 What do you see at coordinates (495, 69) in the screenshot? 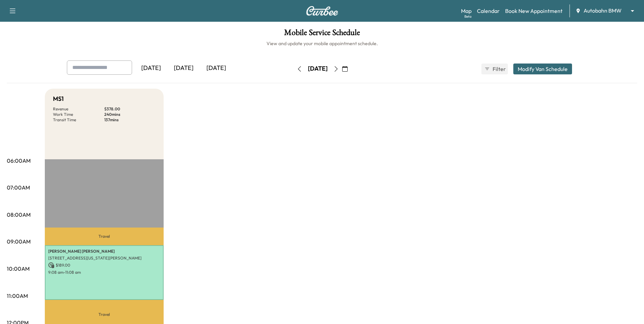
I see `button: Filter` at bounding box center [495, 69].